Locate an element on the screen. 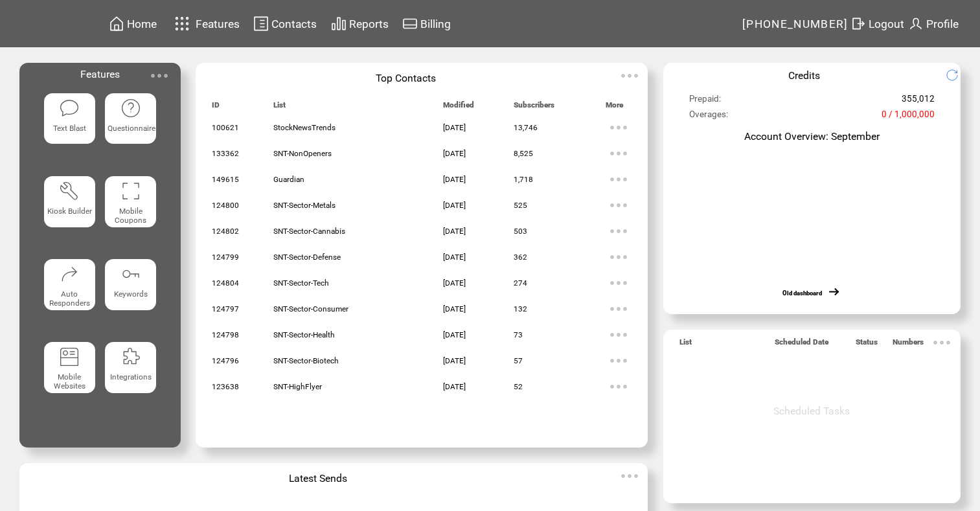 The image size is (980, 511). span: SNT-Sector-Biotech is located at coordinates (306, 361).